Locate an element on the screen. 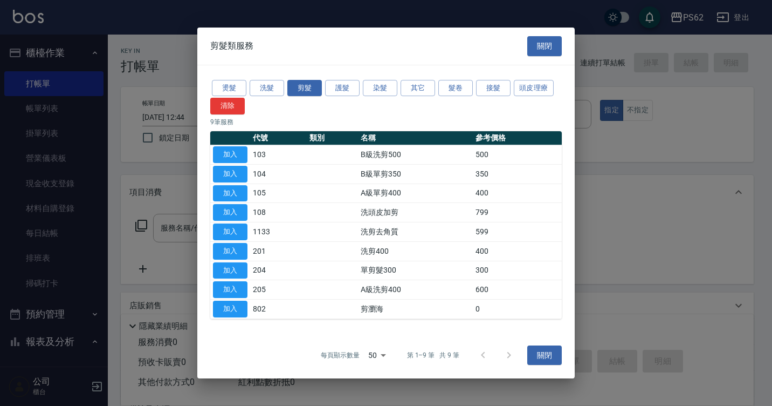  td: 599 is located at coordinates (517, 232).